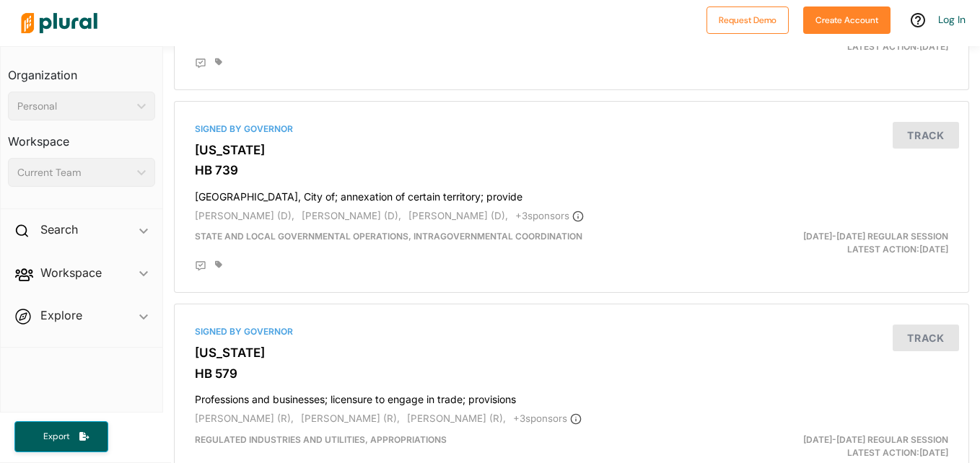 The height and width of the screenshot is (463, 980). What do you see at coordinates (74, 172) in the screenshot?
I see `div: Current Team` at bounding box center [74, 172].